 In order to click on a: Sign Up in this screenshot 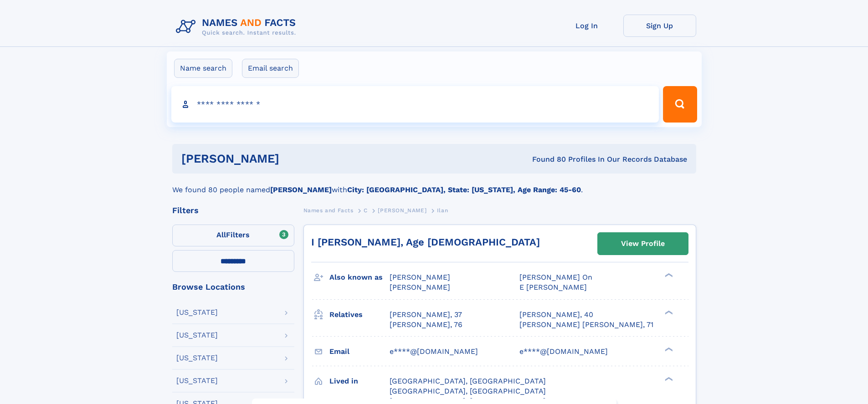, I will do `click(659, 25)`.